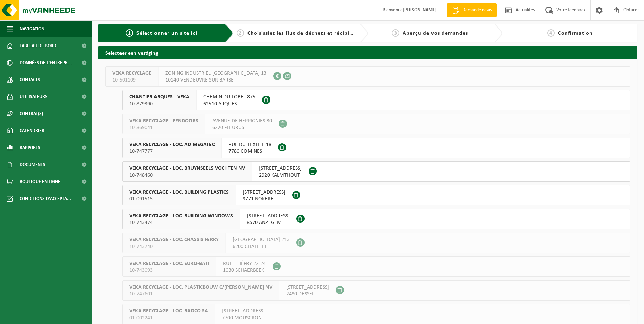 This screenshot has height=324, width=644. Describe the element at coordinates (172, 151) in the screenshot. I see `span: 10-747777` at that location.